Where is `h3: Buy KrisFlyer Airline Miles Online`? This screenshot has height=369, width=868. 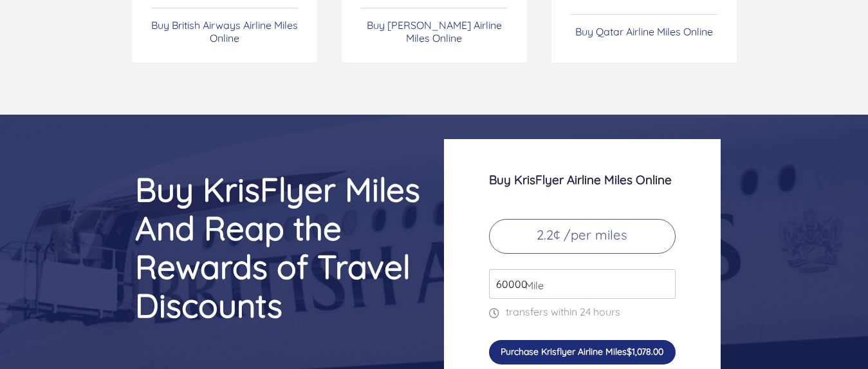 h3: Buy KrisFlyer Airline Miles Online is located at coordinates (582, 179).